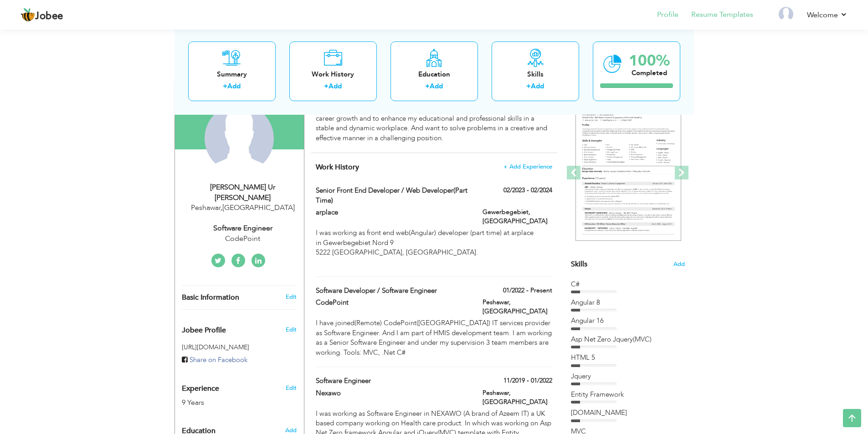 This screenshot has width=868, height=434. I want to click on div: CodePoint, so click(243, 239).